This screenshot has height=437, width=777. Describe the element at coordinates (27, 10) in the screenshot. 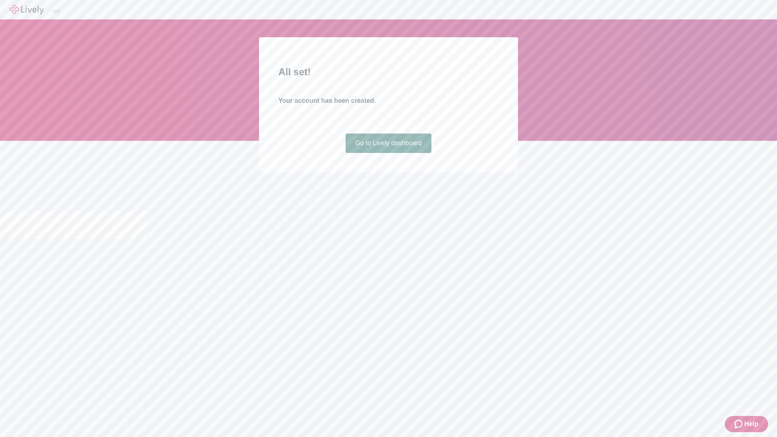

I see `img: Lively` at that location.